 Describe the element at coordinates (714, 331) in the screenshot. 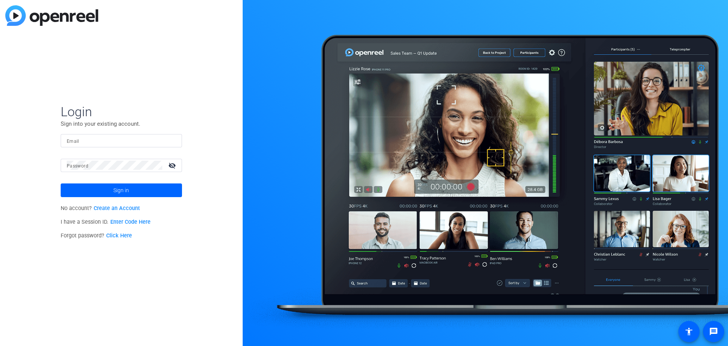

I see `mat-icon: message` at that location.